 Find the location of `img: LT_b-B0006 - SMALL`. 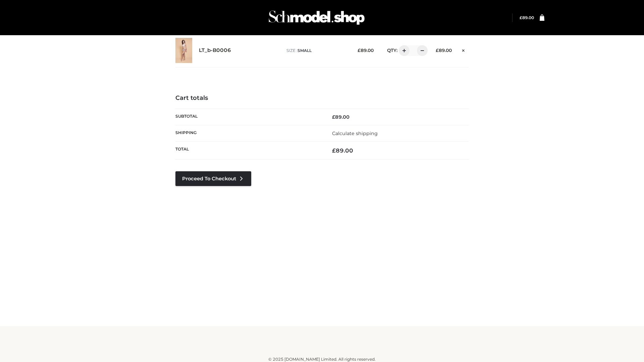

img: LT_b-B0006 - SMALL is located at coordinates (184, 50).